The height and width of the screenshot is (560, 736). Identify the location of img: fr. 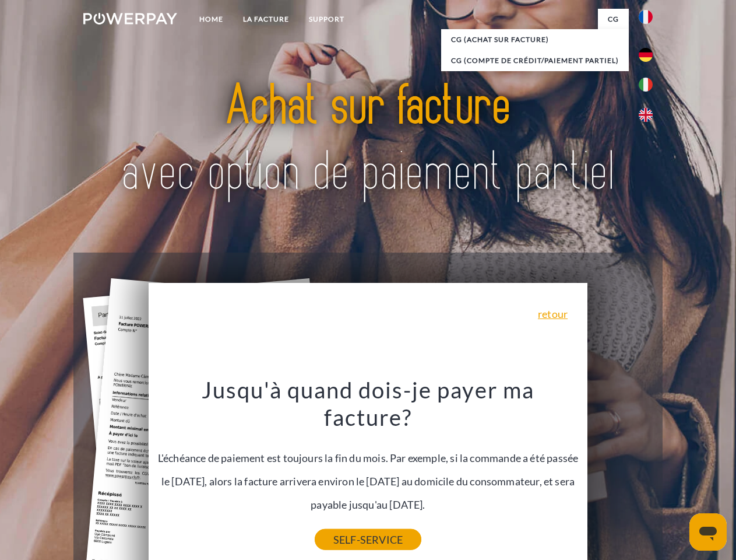
(645, 17).